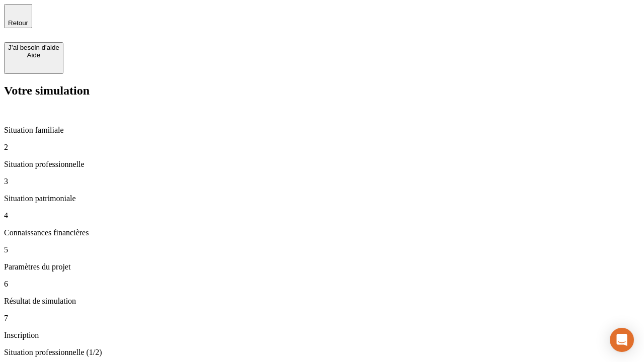 This screenshot has width=644, height=362. Describe the element at coordinates (322, 353) in the screenshot. I see `p: Situation professionnelle (1/2)` at that location.